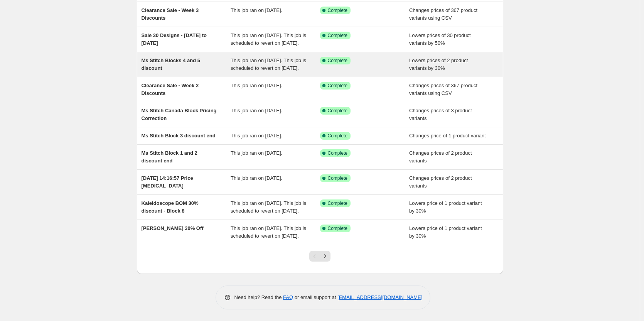 The image size is (644, 321). I want to click on span: Lowers prices of 30 product variants by 50%, so click(440, 39).